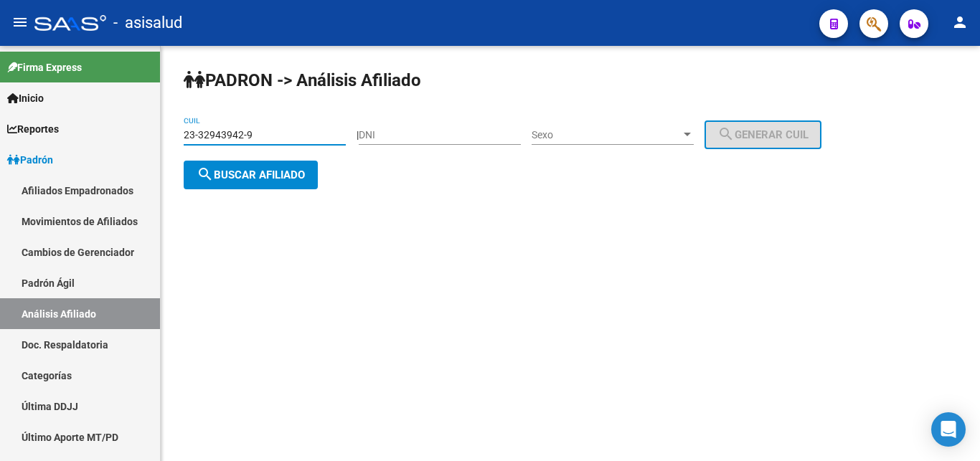 Image resolution: width=980 pixels, height=461 pixels. What do you see at coordinates (251, 175) in the screenshot?
I see `span: Buscar afiliado` at bounding box center [251, 175].